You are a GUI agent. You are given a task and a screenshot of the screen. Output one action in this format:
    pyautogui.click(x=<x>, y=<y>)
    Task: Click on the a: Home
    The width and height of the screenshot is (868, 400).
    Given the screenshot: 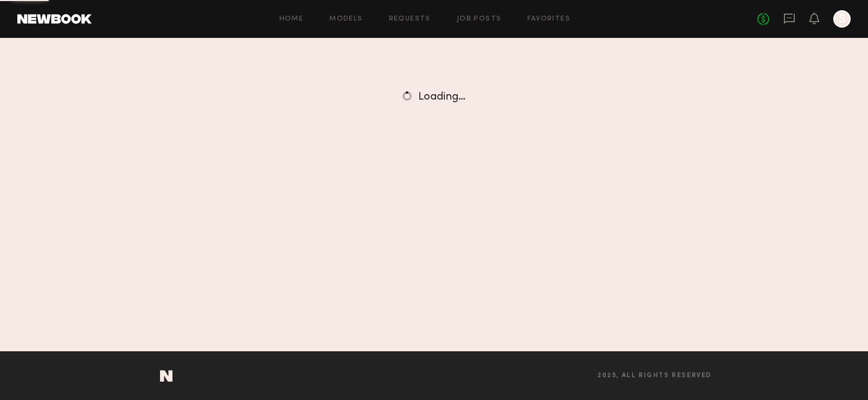 What is the action you would take?
    pyautogui.click(x=291, y=19)
    